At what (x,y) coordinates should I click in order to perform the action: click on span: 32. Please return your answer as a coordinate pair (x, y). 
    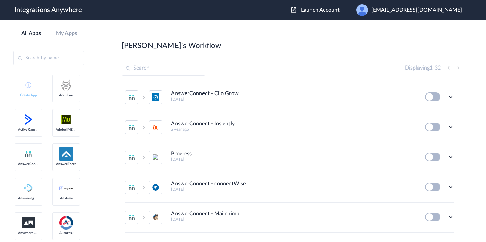
    Looking at the image, I should click on (438, 68).